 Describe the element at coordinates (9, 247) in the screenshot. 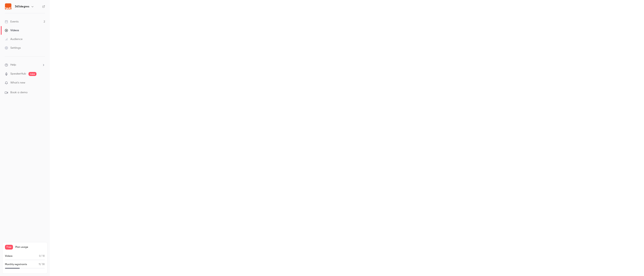

I see `span: Free` at that location.